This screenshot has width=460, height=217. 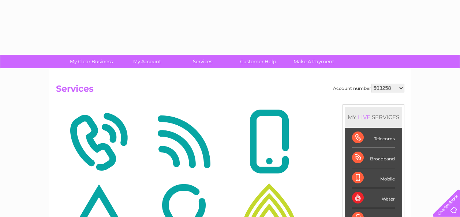 I want to click on div: Account number, so click(x=368, y=88).